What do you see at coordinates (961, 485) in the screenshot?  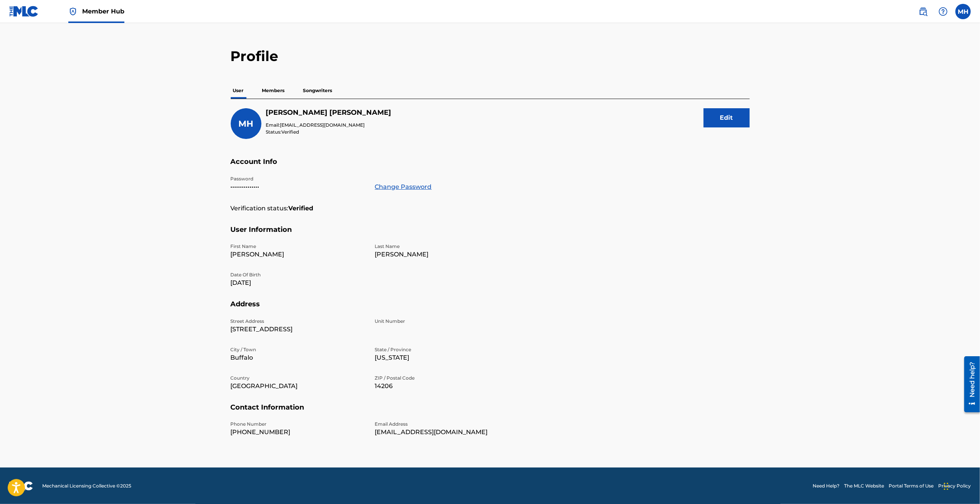 I see `div: Chat Widget` at bounding box center [961, 485].